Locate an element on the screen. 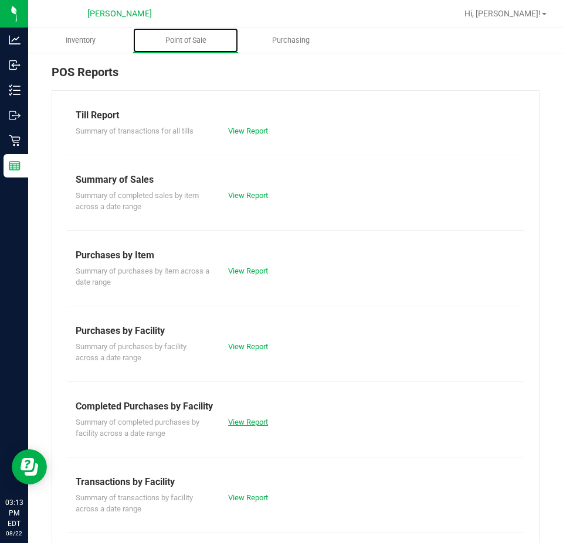  span: Summary of completed sales by item across a date range is located at coordinates (137, 201).